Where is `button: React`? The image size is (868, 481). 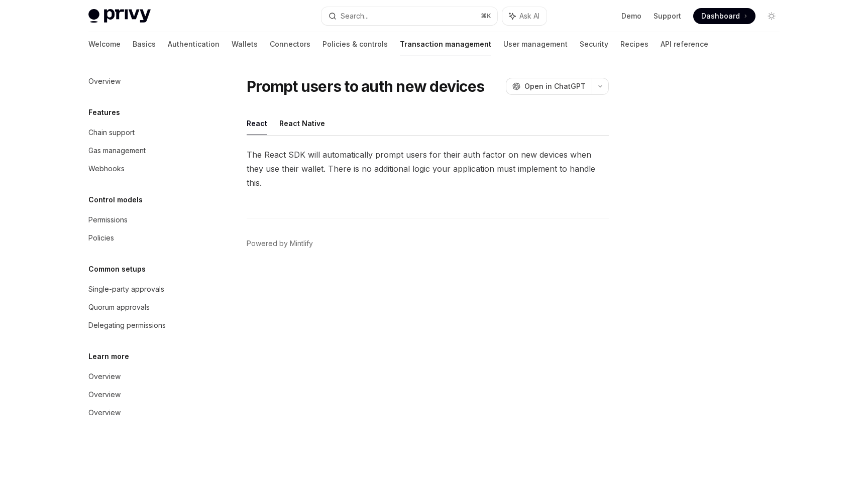 button: React is located at coordinates (257, 123).